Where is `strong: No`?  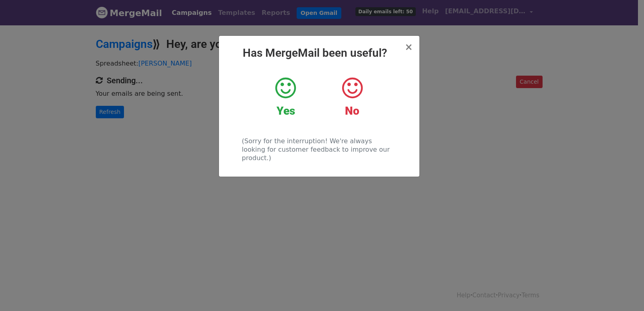
strong: No is located at coordinates (352, 111).